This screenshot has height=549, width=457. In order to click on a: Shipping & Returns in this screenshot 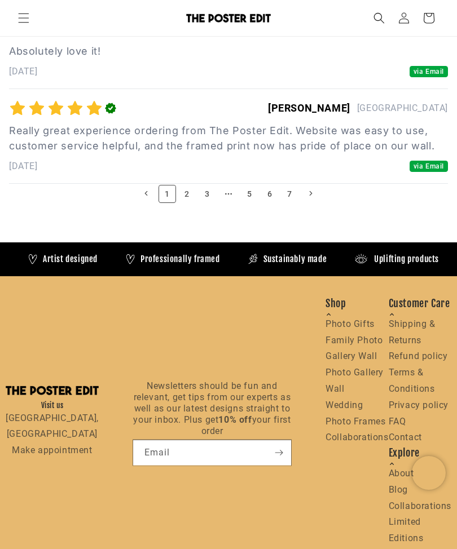, I will do `click(412, 332)`.